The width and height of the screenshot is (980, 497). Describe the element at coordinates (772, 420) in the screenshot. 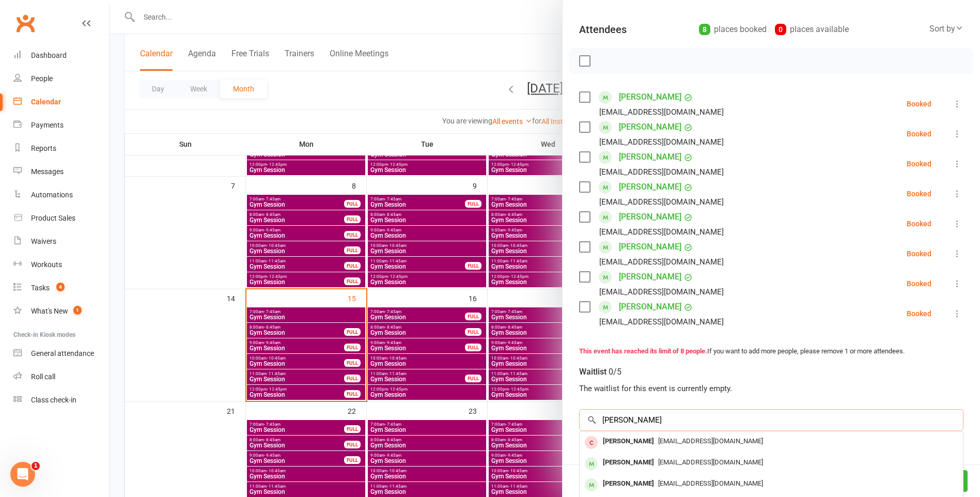

I see `input: Search to add to waitlist` at that location.